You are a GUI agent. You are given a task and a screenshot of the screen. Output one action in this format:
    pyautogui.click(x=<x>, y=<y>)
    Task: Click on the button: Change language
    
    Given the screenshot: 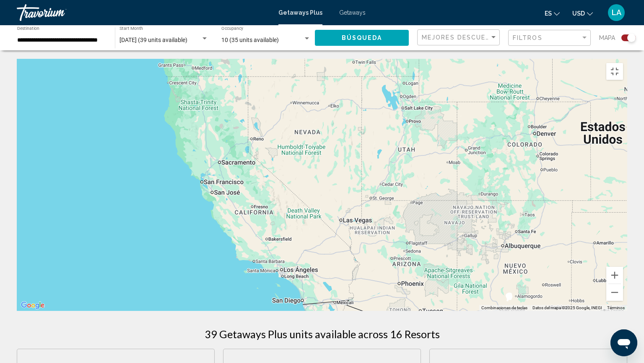 What is the action you would take?
    pyautogui.click(x=553, y=13)
    